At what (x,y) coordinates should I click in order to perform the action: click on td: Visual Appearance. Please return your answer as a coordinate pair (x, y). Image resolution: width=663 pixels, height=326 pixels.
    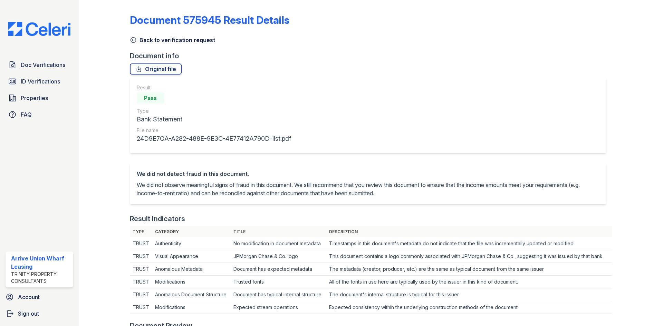
    Looking at the image, I should click on (191, 256).